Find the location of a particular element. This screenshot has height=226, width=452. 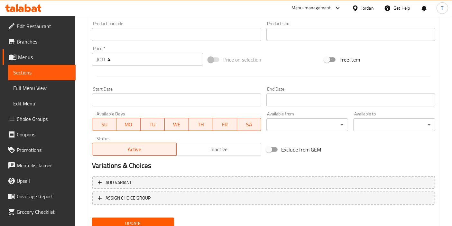

button: SU is located at coordinates (104, 124).